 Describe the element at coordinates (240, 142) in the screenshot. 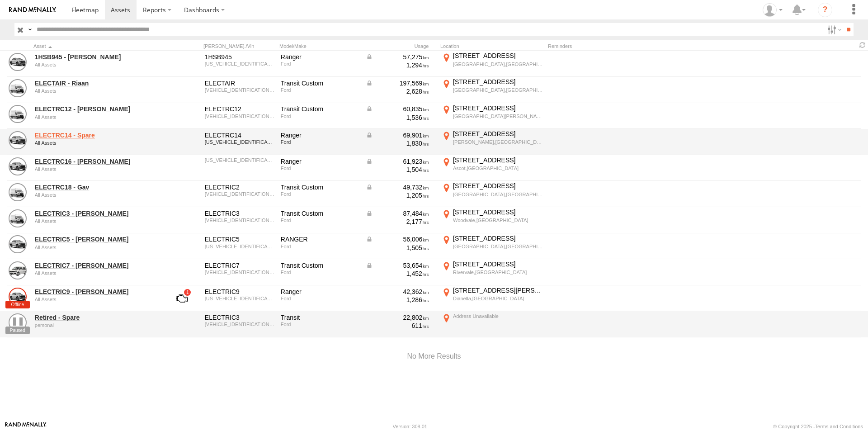

I see `div: MNAUMAF80GW574265` at that location.